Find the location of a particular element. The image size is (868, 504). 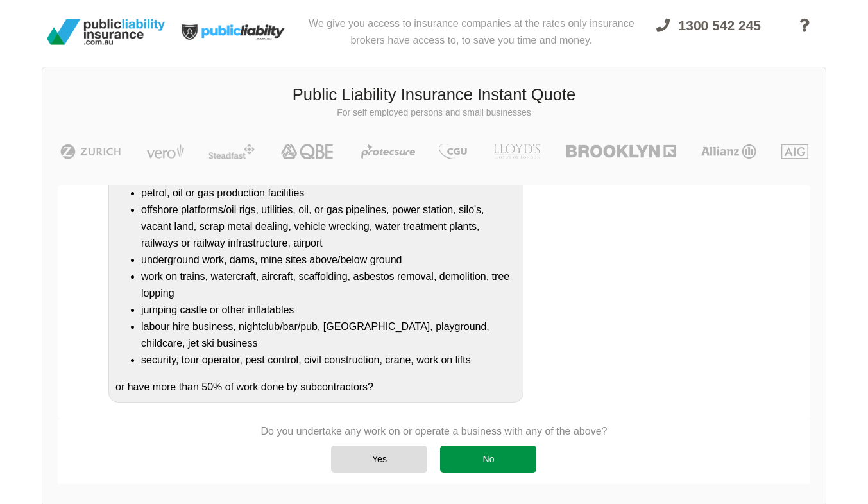

img: AIG | Public Liability Insurance is located at coordinates (795, 152).